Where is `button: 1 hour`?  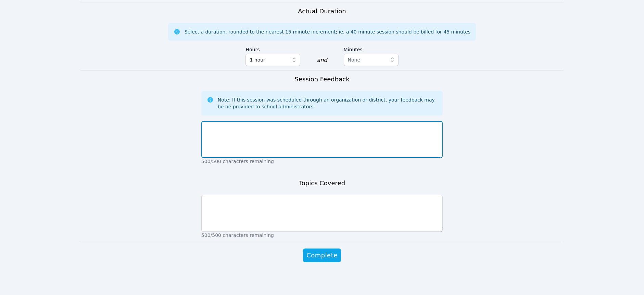 button: 1 hour is located at coordinates (273, 60).